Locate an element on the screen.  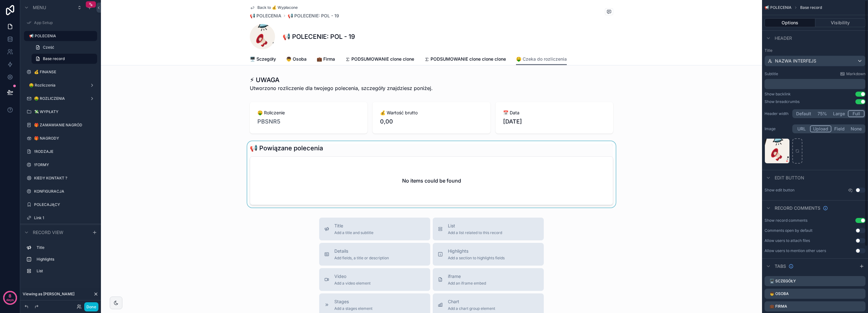
a: 🤑 Rozliczenia is located at coordinates (58, 85).